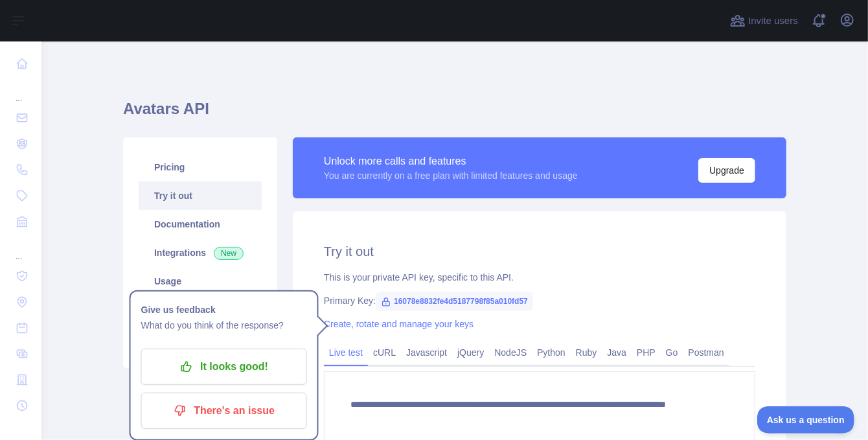 This screenshot has width=868, height=440. Describe the element at coordinates (773, 21) in the screenshot. I see `span: Invite users` at that location.